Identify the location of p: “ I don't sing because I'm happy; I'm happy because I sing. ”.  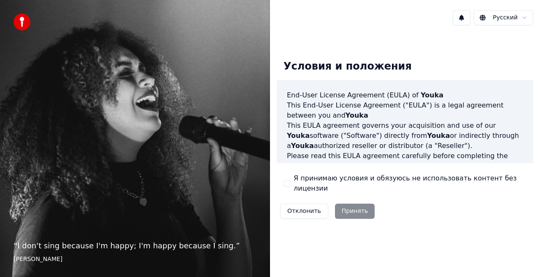
(135, 246).